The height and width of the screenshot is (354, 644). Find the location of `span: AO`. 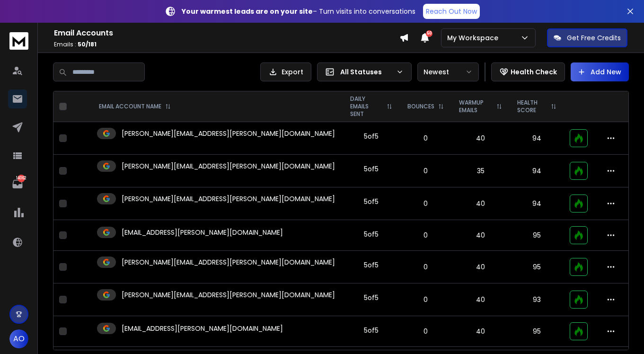

span: AO is located at coordinates (19, 339).